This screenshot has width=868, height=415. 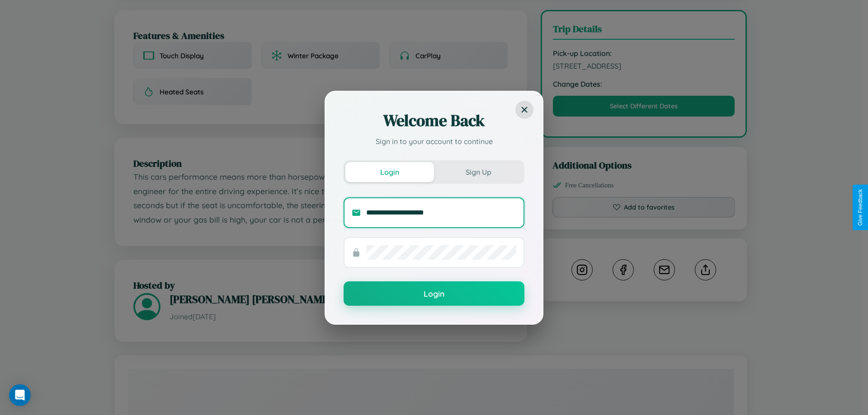 I want to click on div: Give Feedback, so click(x=860, y=208).